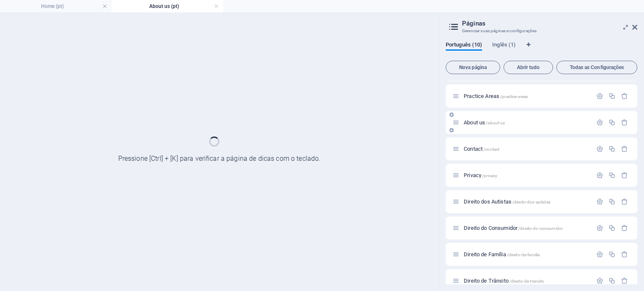 The image size is (644, 291). I want to click on span: /direito-de-familia, so click(523, 255).